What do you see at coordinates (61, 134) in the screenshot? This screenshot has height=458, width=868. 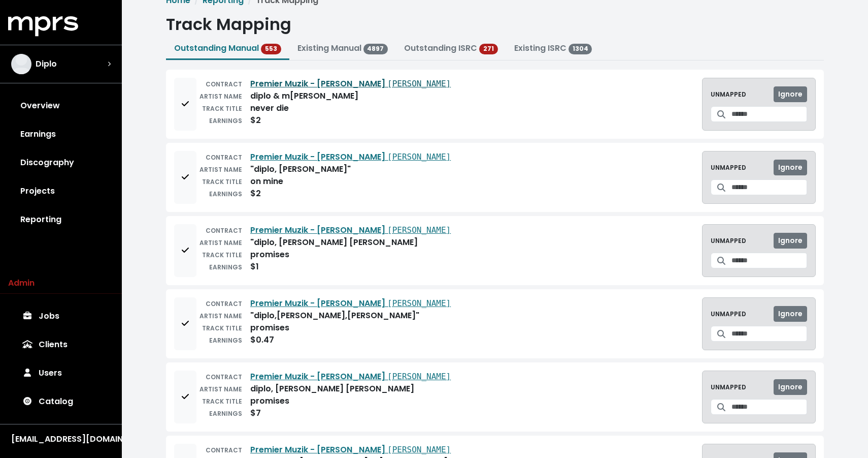 I see `a: Earnings` at bounding box center [61, 134].